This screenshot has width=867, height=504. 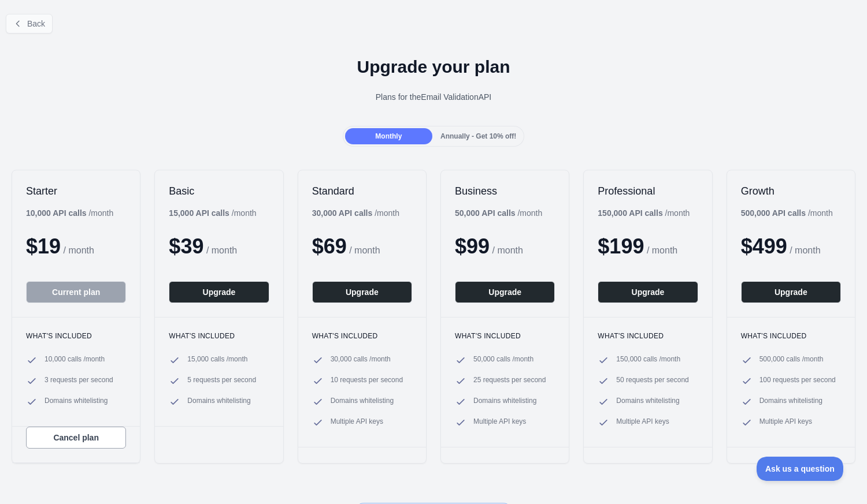 What do you see at coordinates (773, 213) in the screenshot?
I see `b: 500,000 API calls` at bounding box center [773, 213].